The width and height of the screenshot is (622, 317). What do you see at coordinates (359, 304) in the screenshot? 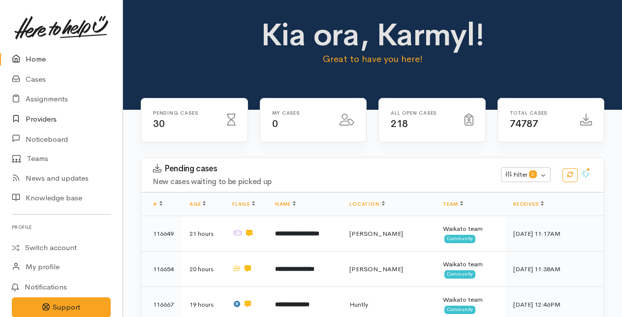
I see `span: Huntly` at bounding box center [359, 304].